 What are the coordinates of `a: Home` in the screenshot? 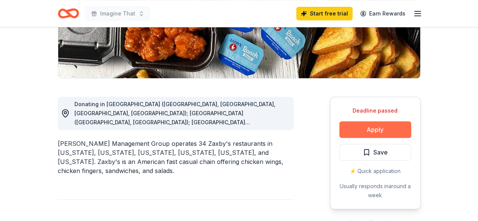 It's located at (68, 13).